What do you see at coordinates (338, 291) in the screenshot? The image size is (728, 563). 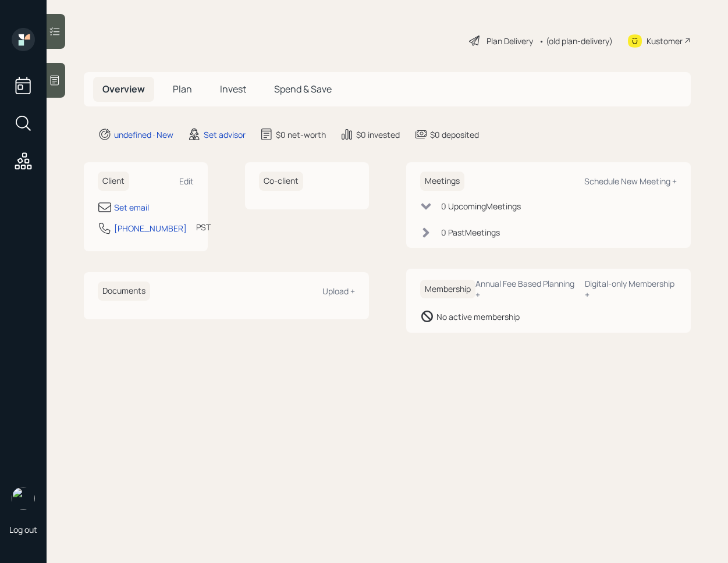 I see `div: Upload +` at bounding box center [338, 291].